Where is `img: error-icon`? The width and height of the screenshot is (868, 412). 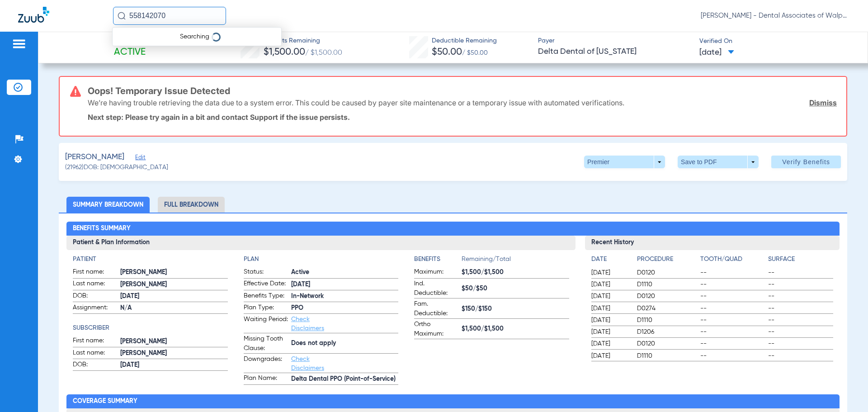 img: error-icon is located at coordinates (75, 91).